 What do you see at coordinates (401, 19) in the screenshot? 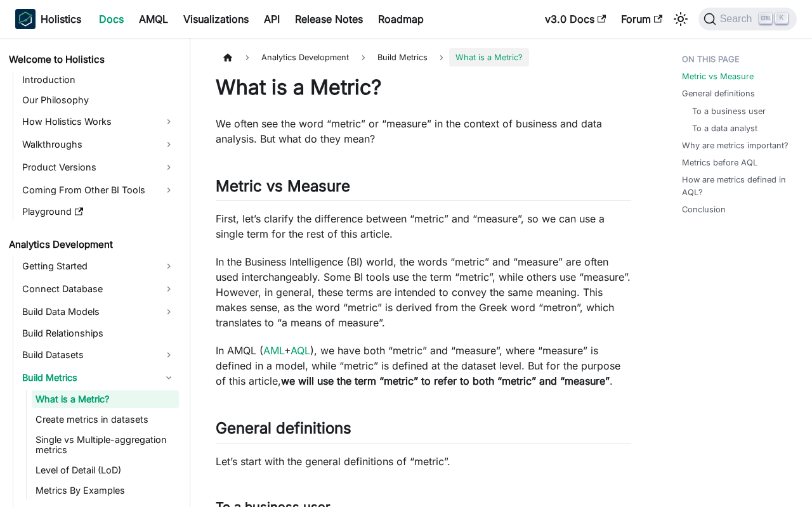
I see `a: Roadmap` at bounding box center [401, 19].